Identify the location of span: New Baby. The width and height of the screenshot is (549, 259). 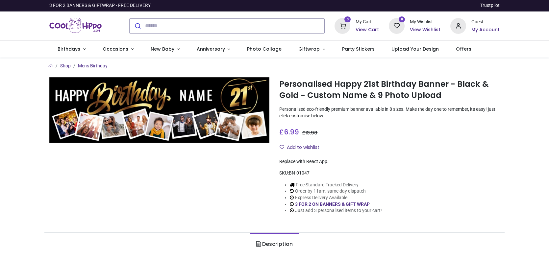
(163, 49).